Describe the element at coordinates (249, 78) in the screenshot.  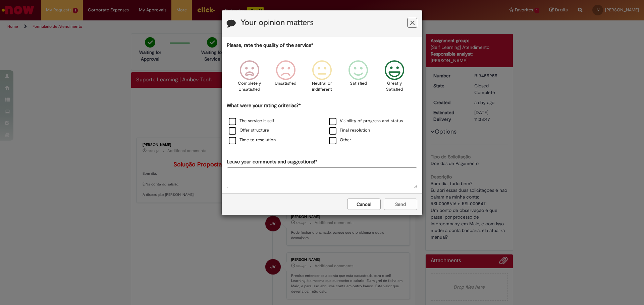
I see `div: Completely Unsatisfied` at that location.